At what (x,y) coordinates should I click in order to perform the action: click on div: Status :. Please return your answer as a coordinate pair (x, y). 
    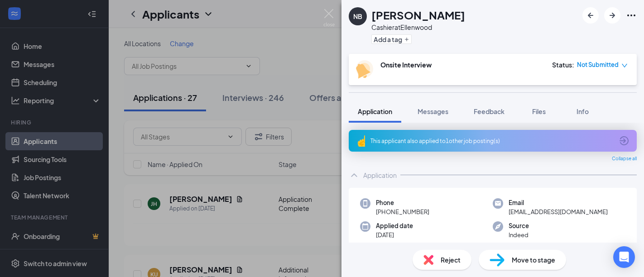
    Looking at the image, I should click on (563, 65).